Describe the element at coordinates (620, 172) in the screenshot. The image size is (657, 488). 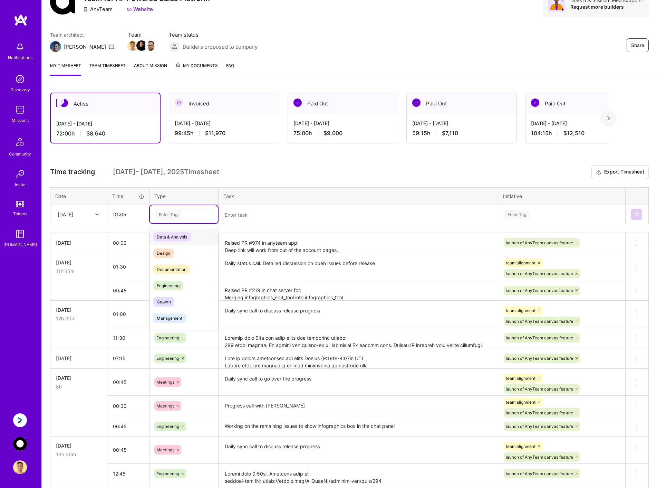
I see `button: Export Timesheet` at that location.